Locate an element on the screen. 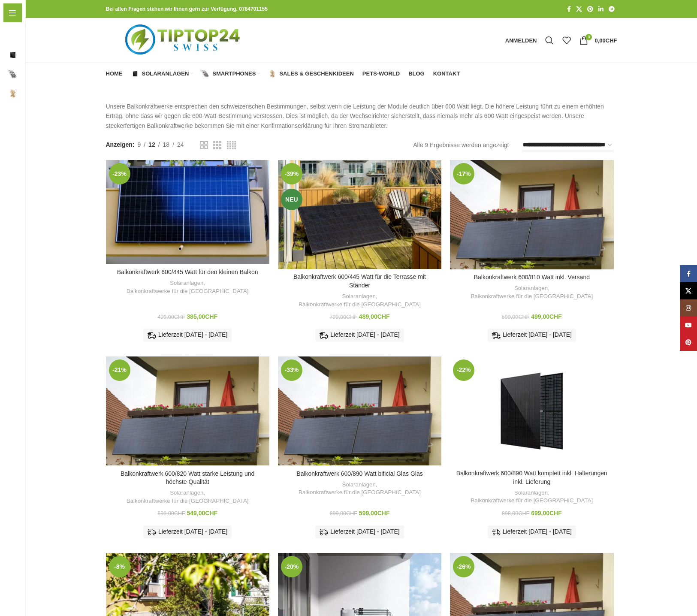 The image size is (697, 616). span: 0 is located at coordinates (589, 37).